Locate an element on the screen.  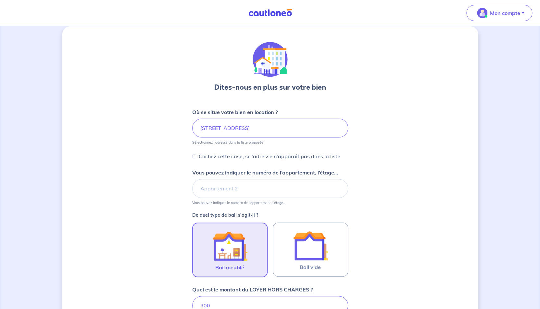
img: illu_account_valid_menu.svg is located at coordinates (482, 13).